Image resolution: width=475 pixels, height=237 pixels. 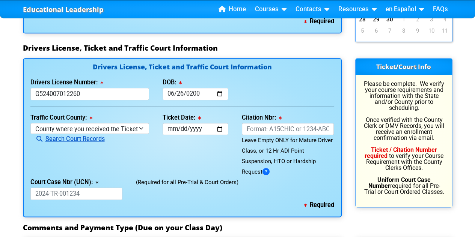 What do you see at coordinates (417, 31) in the screenshot?
I see `a: 9` at bounding box center [417, 31].